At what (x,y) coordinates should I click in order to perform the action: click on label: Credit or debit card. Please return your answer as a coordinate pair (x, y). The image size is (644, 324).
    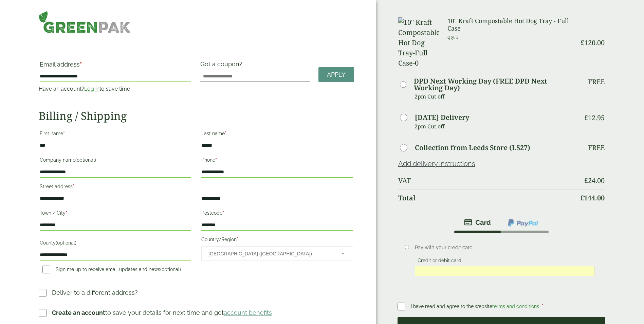
    Looking at the image, I should click on (439, 261).